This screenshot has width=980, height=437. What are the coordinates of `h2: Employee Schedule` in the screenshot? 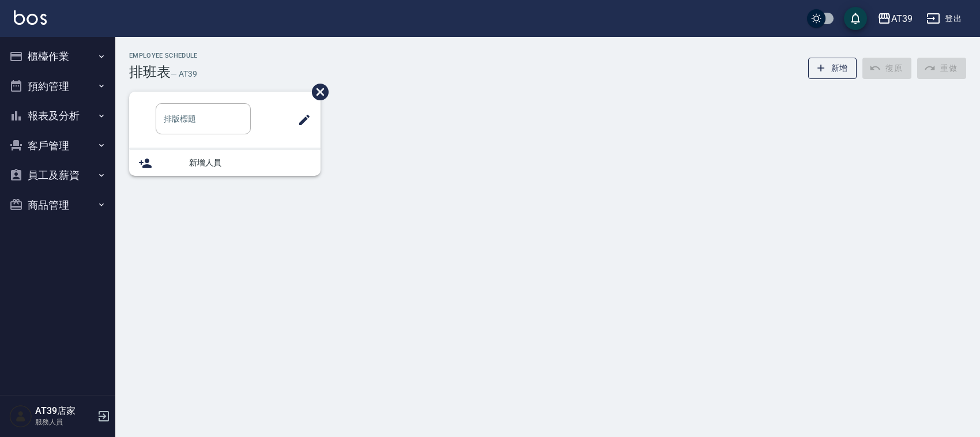 It's located at (163, 55).